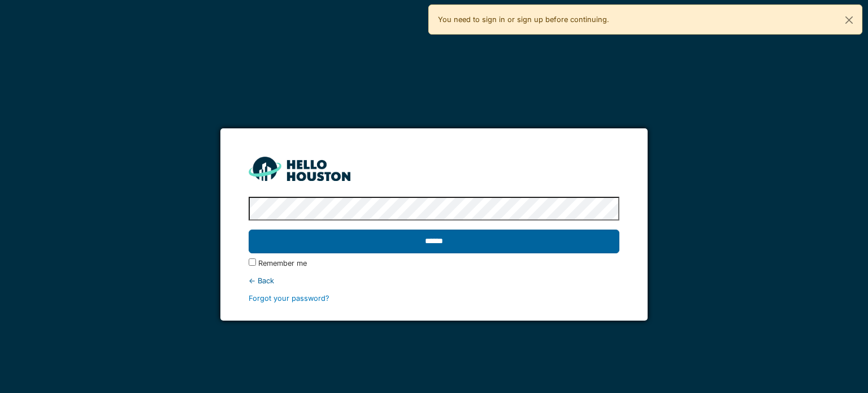  Describe the element at coordinates (300, 169) in the screenshot. I see `img: HH_line-BYnF2_Hg.png` at that location.